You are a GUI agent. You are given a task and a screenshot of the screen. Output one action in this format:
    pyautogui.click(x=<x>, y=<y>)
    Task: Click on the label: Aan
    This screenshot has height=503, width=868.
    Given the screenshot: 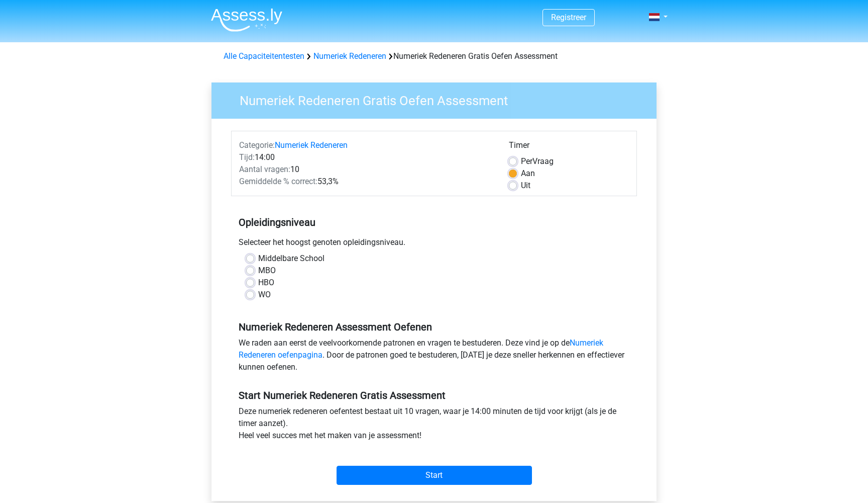 What is the action you would take?
    pyautogui.click(x=528, y=173)
    